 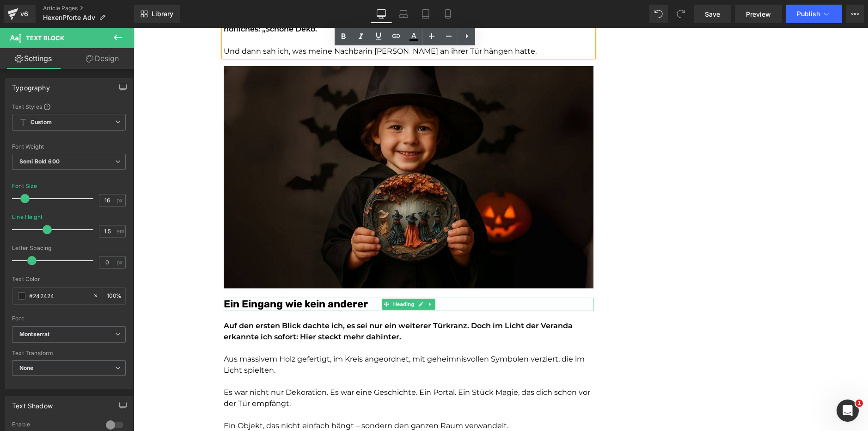 I want to click on a: Tablet, so click(x=426, y=14).